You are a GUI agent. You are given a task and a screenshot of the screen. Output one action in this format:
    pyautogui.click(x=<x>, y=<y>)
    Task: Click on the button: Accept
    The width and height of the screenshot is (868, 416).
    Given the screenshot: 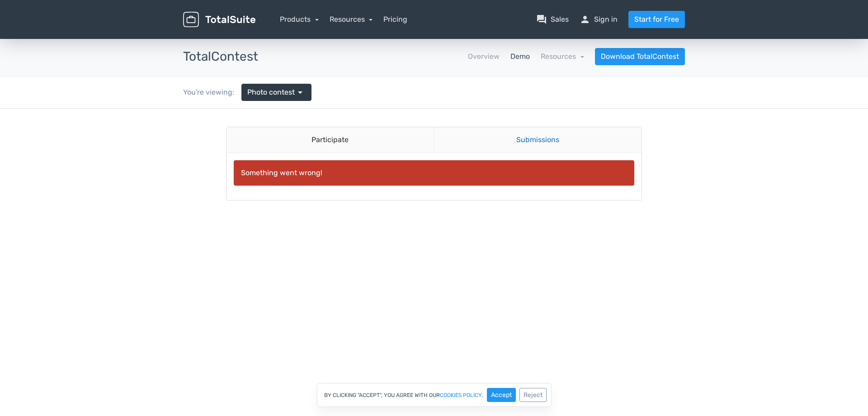 What is the action you would take?
    pyautogui.click(x=501, y=394)
    